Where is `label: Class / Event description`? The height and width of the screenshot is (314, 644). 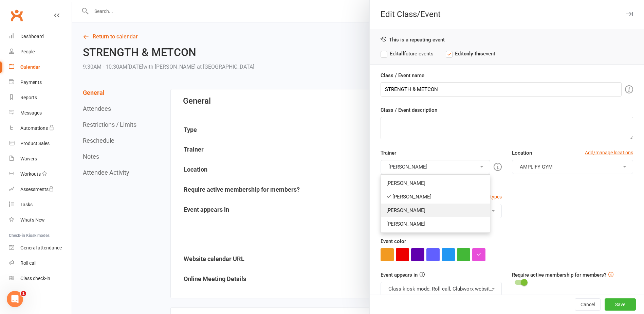
label: Class / Event description is located at coordinates (409, 110).